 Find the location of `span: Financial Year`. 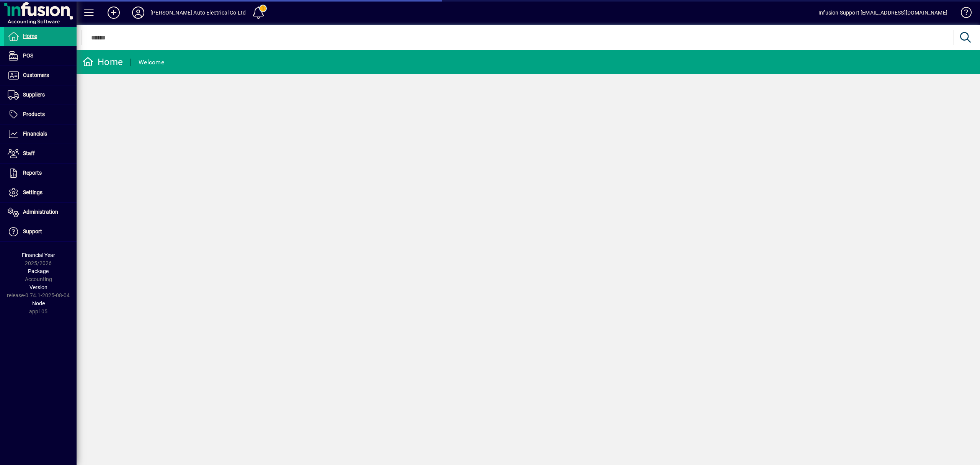

span: Financial Year is located at coordinates (38, 255).